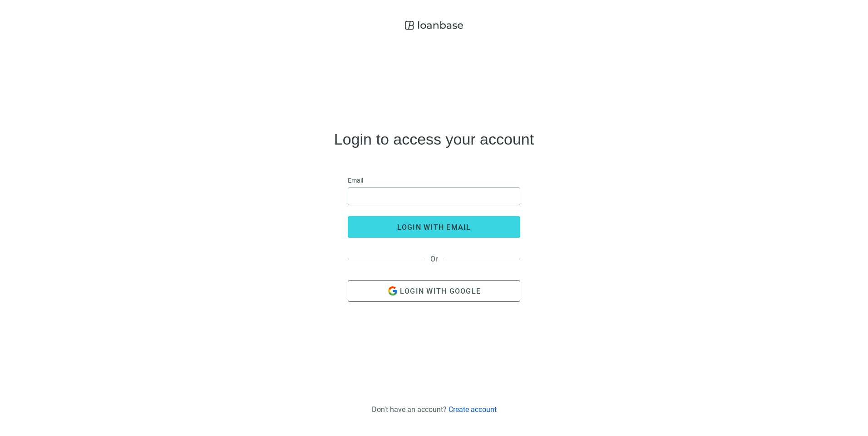  What do you see at coordinates (434, 291) in the screenshot?
I see `button: Login with Google` at bounding box center [434, 291].